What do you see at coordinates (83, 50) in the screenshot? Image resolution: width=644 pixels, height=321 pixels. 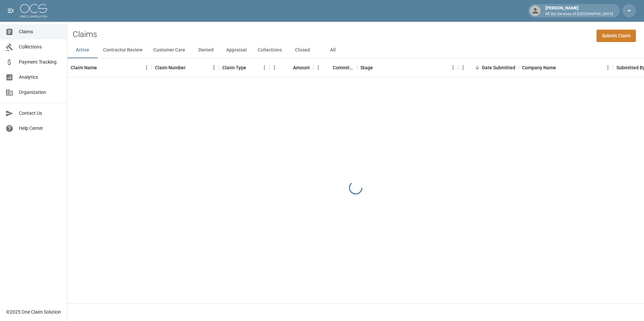 I see `button: Active` at bounding box center [83, 50].